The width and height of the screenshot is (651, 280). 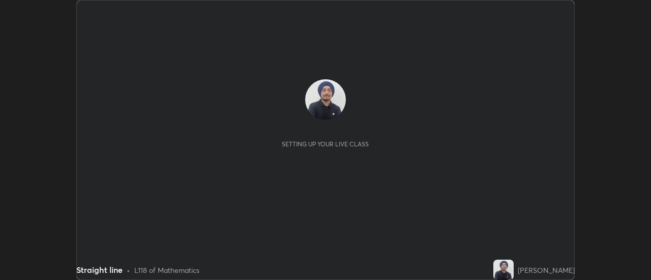 What do you see at coordinates (167, 270) in the screenshot?
I see `div: L118 of Mathematics` at bounding box center [167, 270].